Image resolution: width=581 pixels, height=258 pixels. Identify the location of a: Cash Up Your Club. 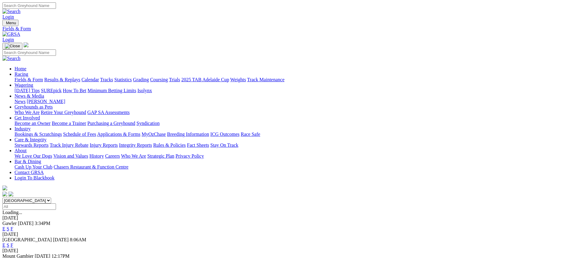
(33, 166).